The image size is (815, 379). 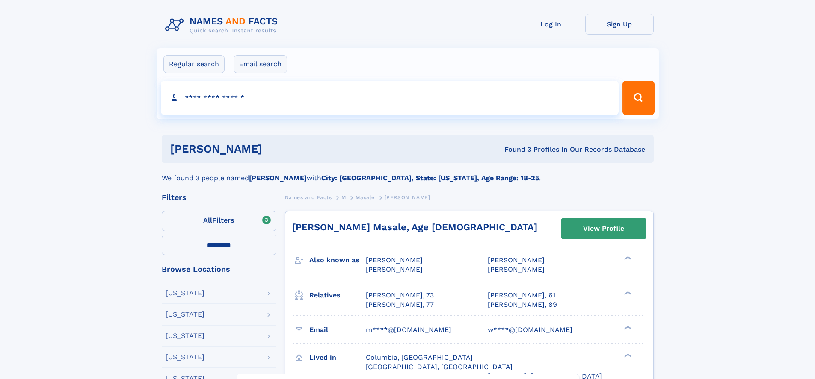 I want to click on input: search input, so click(x=390, y=98).